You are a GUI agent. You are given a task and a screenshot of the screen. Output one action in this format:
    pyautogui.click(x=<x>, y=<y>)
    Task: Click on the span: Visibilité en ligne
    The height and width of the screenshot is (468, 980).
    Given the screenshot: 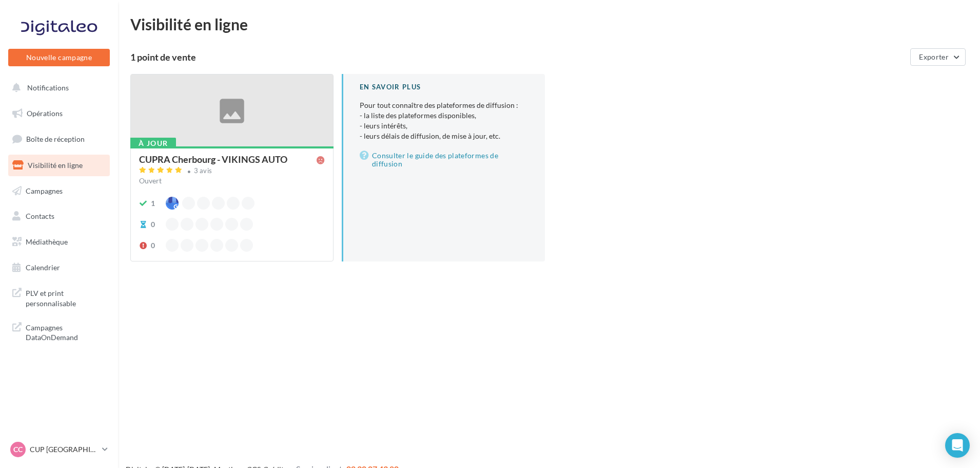 What is the action you would take?
    pyautogui.click(x=54, y=164)
    